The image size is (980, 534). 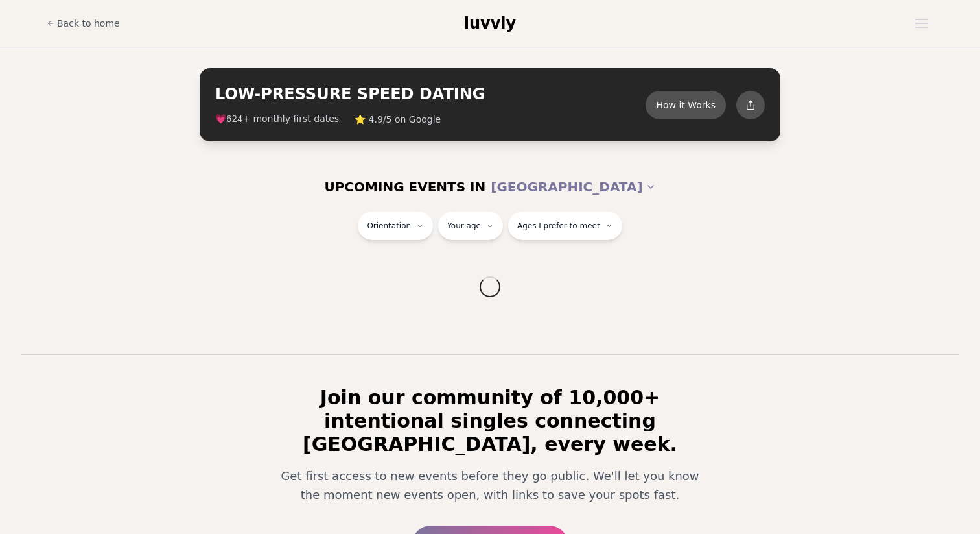 I want to click on span: 624, so click(x=234, y=119).